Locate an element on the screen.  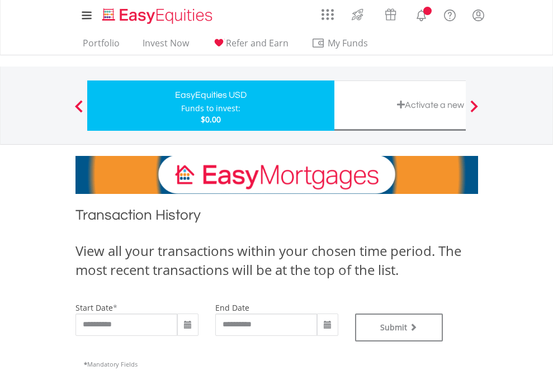
span: $0.00 is located at coordinates (211, 119).